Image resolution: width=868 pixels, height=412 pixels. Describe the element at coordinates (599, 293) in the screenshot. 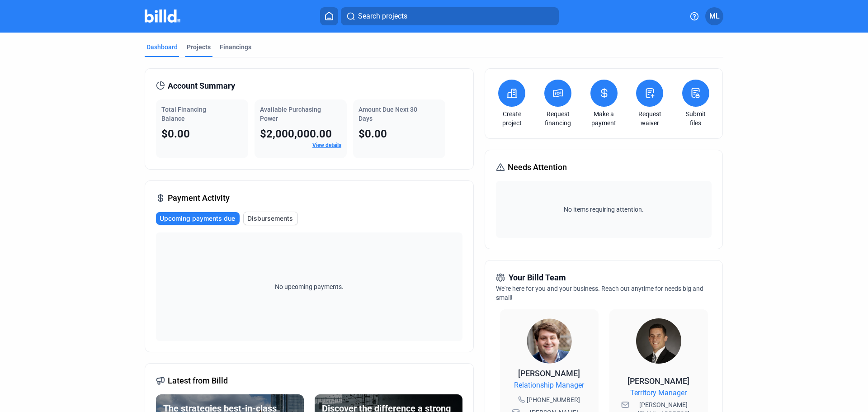

I see `span: We're here for you and your business. Reach out anytime for needs big and small!` at that location.